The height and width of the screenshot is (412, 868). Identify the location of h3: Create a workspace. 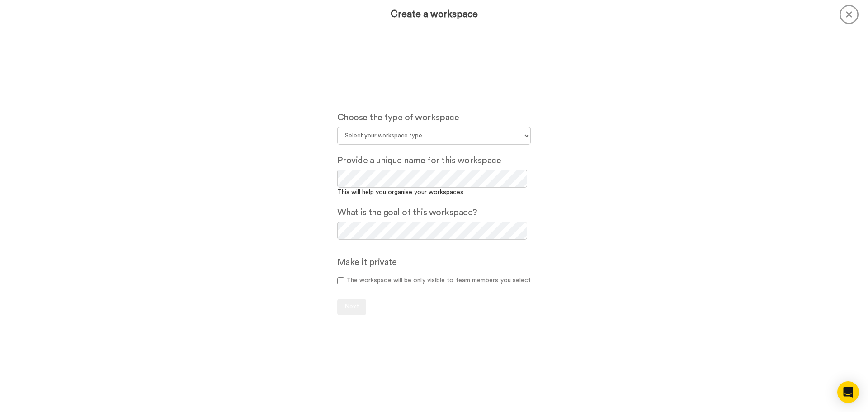
(434, 14).